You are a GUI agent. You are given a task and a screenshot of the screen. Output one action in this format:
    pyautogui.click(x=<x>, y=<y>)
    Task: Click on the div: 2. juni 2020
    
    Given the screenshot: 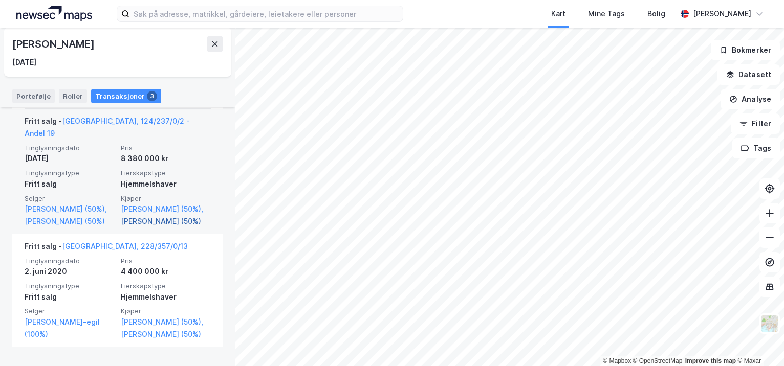 What is the action you would take?
    pyautogui.click(x=70, y=272)
    